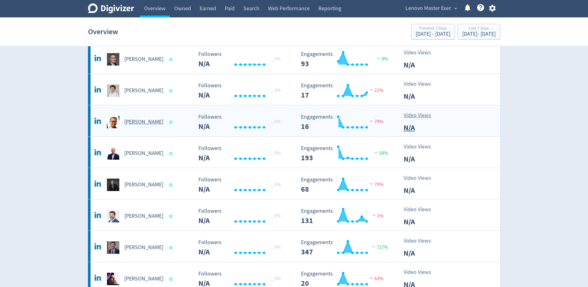 Image resolution: width=588 pixels, height=287 pixels. I want to click on span: 54%, so click(381, 153).